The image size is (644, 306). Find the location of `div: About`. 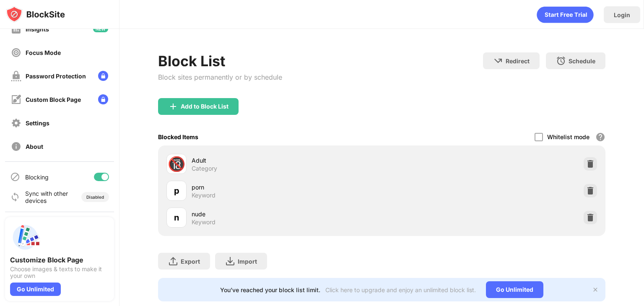

div: About is located at coordinates (34, 146).